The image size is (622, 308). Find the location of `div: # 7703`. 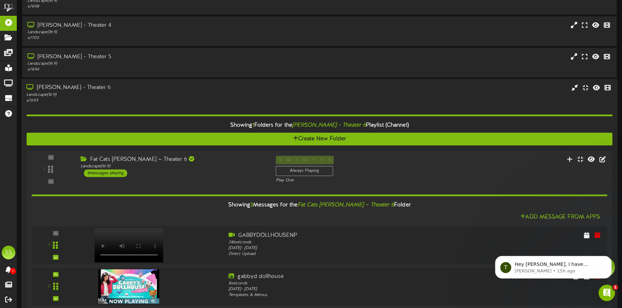

div: # 7703 is located at coordinates (146, 38).